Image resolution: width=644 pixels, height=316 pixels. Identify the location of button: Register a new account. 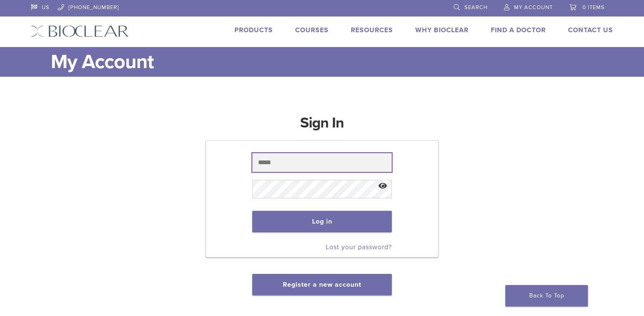
(322, 285).